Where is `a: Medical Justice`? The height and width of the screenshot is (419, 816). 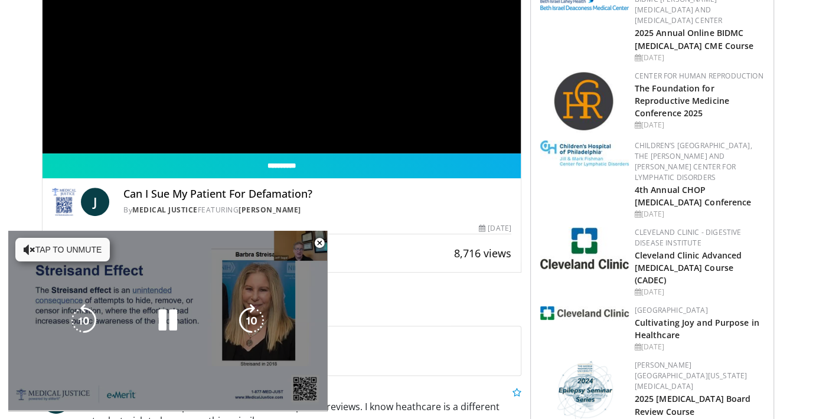 a: Medical Justice is located at coordinates (165, 210).